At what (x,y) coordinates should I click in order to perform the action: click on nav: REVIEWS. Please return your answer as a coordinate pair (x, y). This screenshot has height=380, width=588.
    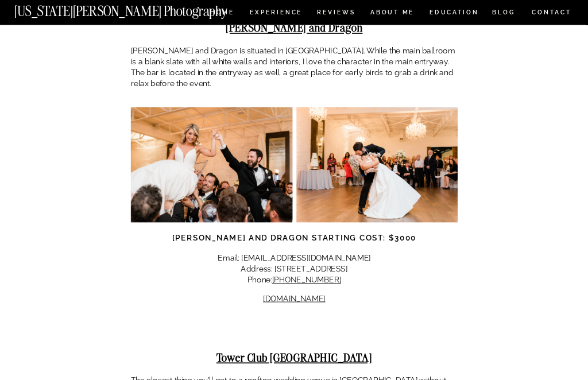
    Looking at the image, I should click on (335, 14).